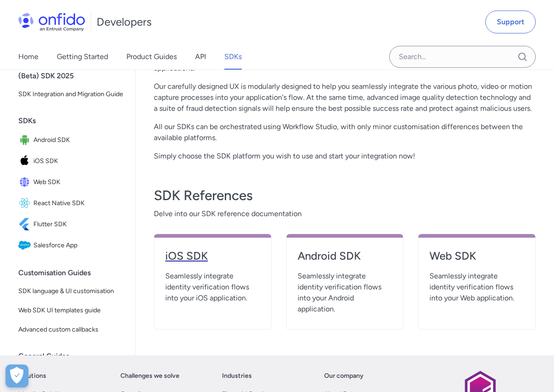 This screenshot has width=554, height=392. Describe the element at coordinates (79, 140) in the screenshot. I see `span: Android SDK` at that location.